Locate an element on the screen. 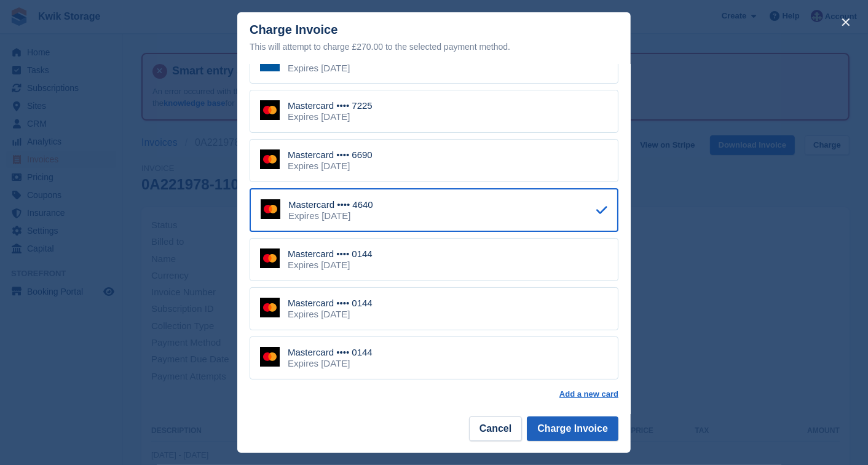 This screenshot has height=465, width=868. div: Charge Invoice is located at coordinates (434, 38).